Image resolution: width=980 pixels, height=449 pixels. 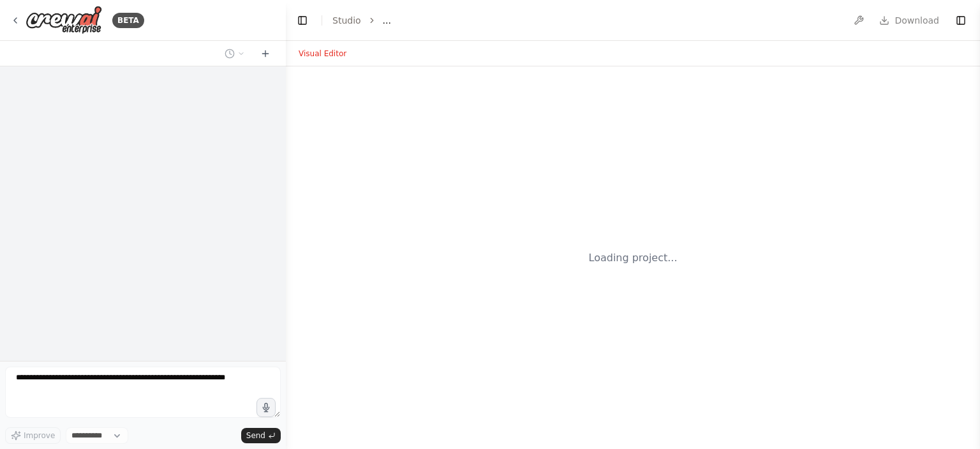 What do you see at coordinates (256, 435) in the screenshot?
I see `span: Send` at bounding box center [256, 435].